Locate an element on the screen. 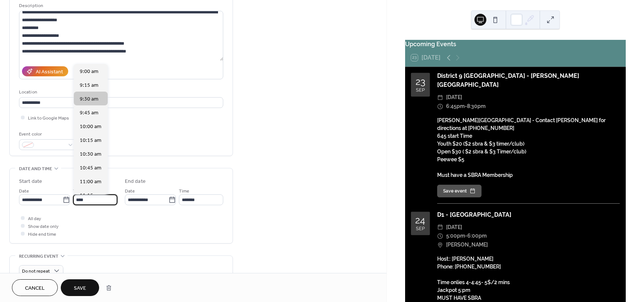 This screenshot has height=302, width=644. span: 11:00 am is located at coordinates (91, 181).